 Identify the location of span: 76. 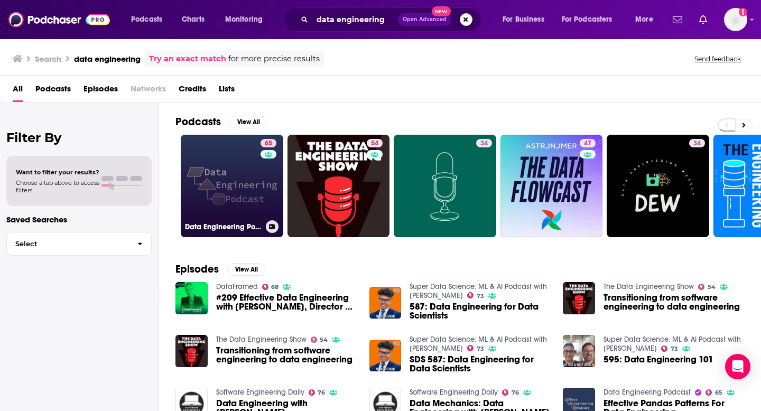
(515, 393).